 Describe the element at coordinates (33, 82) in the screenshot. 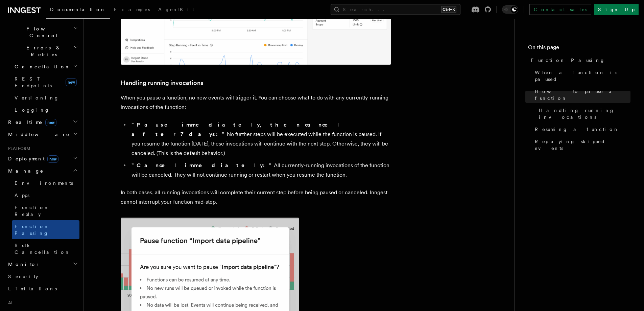

I see `span: REST Endpoints` at that location.